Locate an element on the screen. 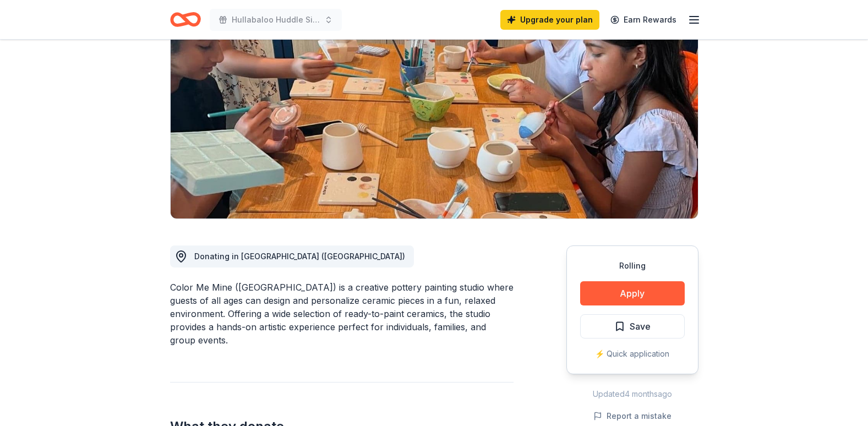 This screenshot has width=868, height=426. a: Earn Rewards is located at coordinates (643, 20).